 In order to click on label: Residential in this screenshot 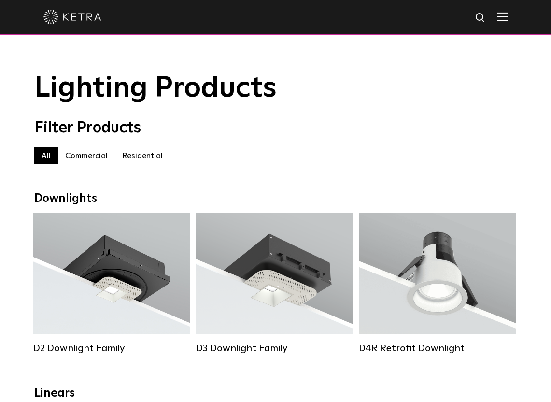, I will do `click(142, 156)`.